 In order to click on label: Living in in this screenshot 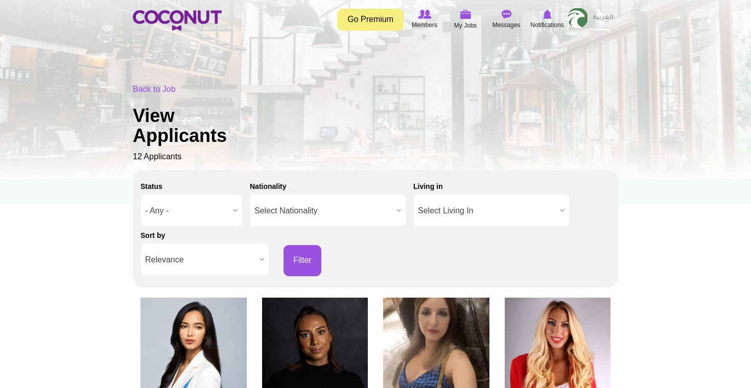, I will do `click(428, 186)`.